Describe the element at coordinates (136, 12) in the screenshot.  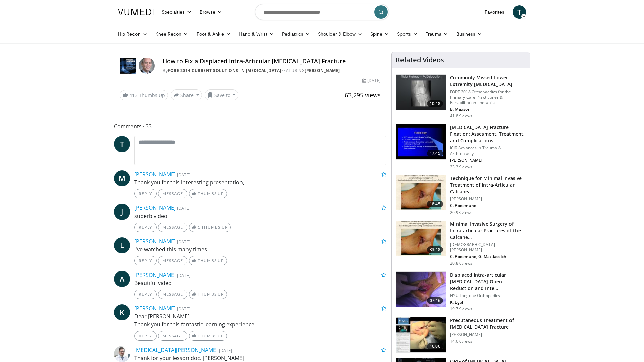
I see `img: VuMedi Logo` at that location.